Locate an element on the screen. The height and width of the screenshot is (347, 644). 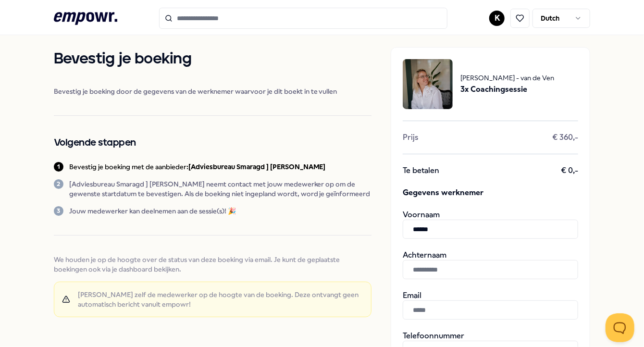
span: Gegevens werknemer is located at coordinates (490, 193).